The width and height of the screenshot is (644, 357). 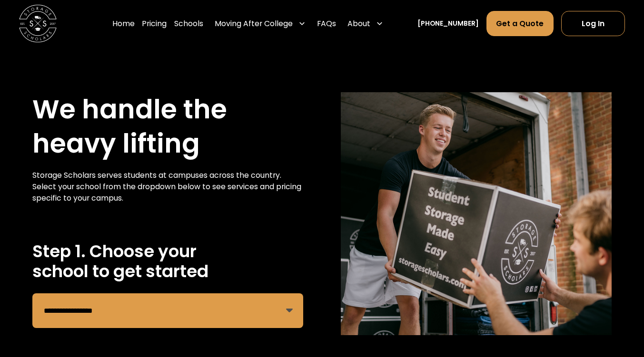 I want to click on a: home, so click(x=38, y=23).